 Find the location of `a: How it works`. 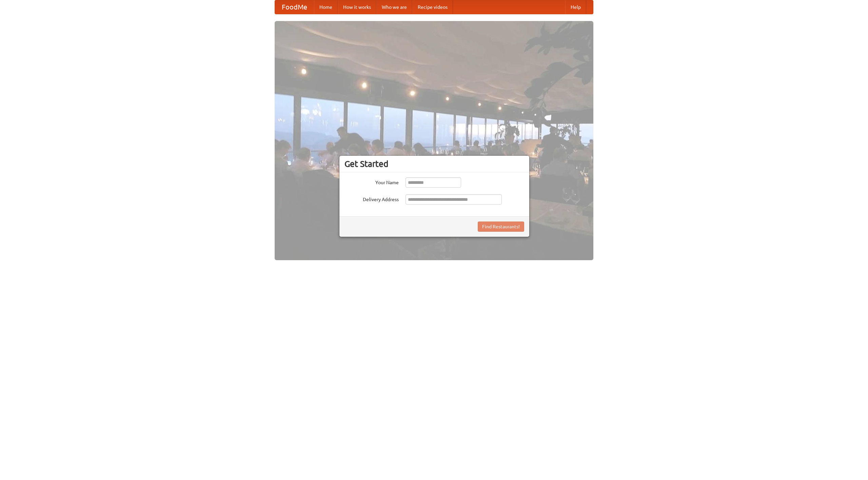

a: How it works is located at coordinates (357, 7).